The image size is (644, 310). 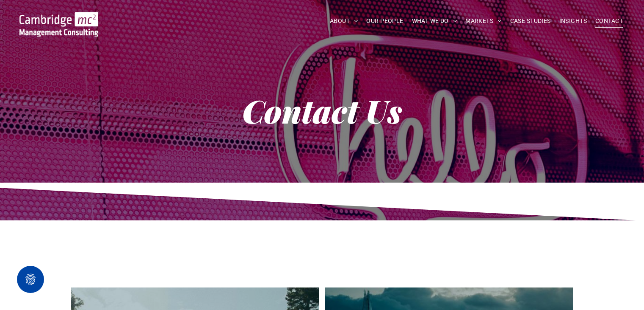 I want to click on a: MARKETS, so click(x=484, y=21).